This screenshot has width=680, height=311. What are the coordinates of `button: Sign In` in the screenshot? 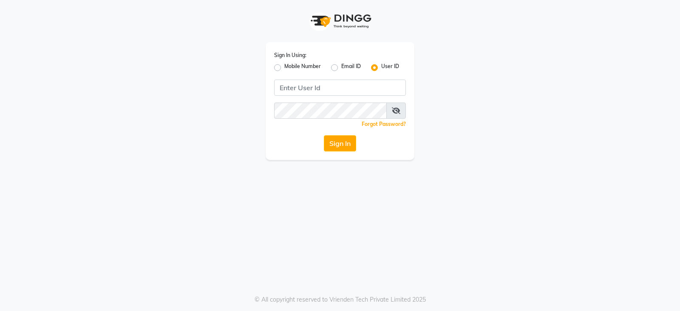 It's located at (340, 143).